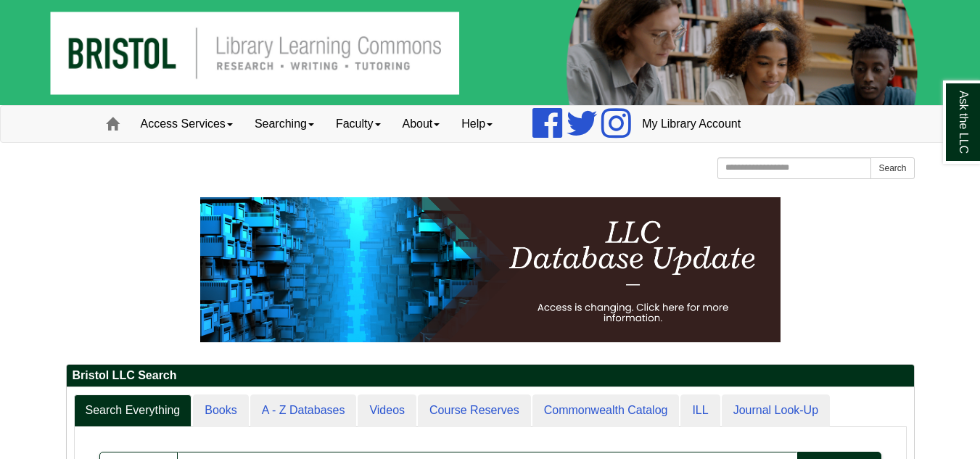 This screenshot has height=459, width=980. I want to click on img: HTML tutorial, so click(490, 270).